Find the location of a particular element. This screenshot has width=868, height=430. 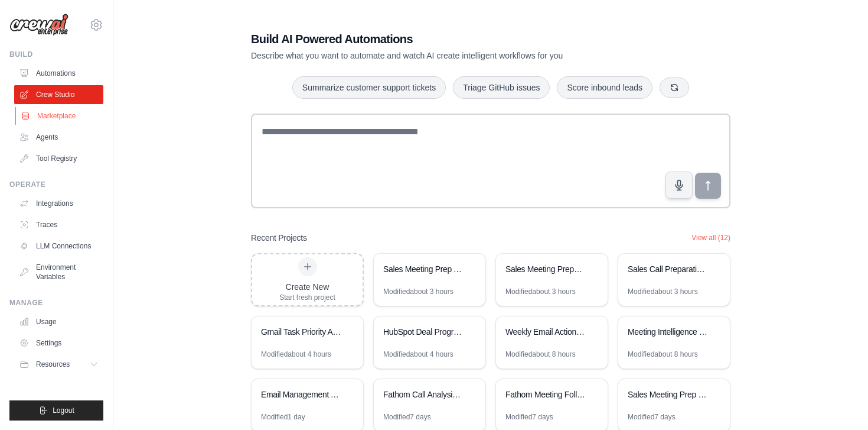

a: Marketplace is located at coordinates (60, 116).